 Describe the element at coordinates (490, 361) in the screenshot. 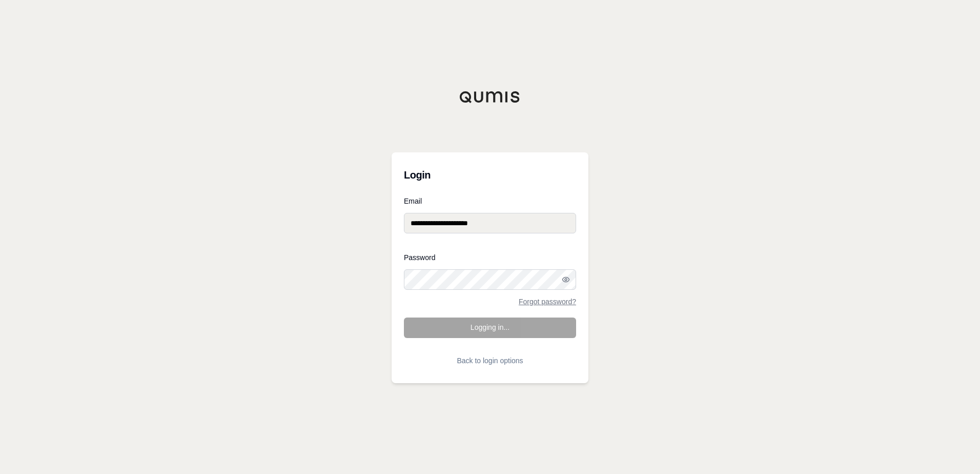

I see `button: Back to login options` at that location.